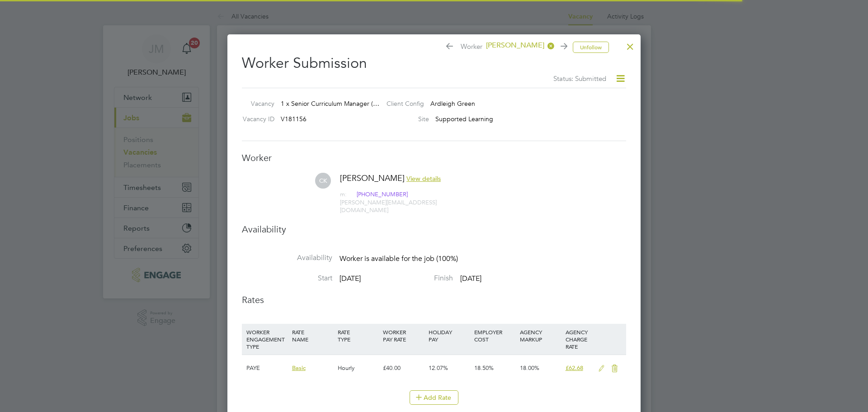 Image resolution: width=868 pixels, height=412 pixels. I want to click on div: PAYE, so click(267, 368).